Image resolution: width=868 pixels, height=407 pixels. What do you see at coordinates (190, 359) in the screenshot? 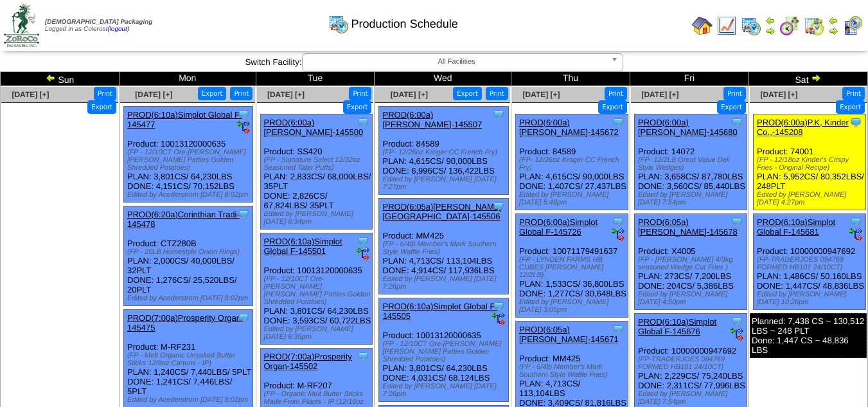
I see `div: (FP - Melt Organic Unsalted Butter Sticks 12/8oz Cartons - IP)` at bounding box center [190, 359].